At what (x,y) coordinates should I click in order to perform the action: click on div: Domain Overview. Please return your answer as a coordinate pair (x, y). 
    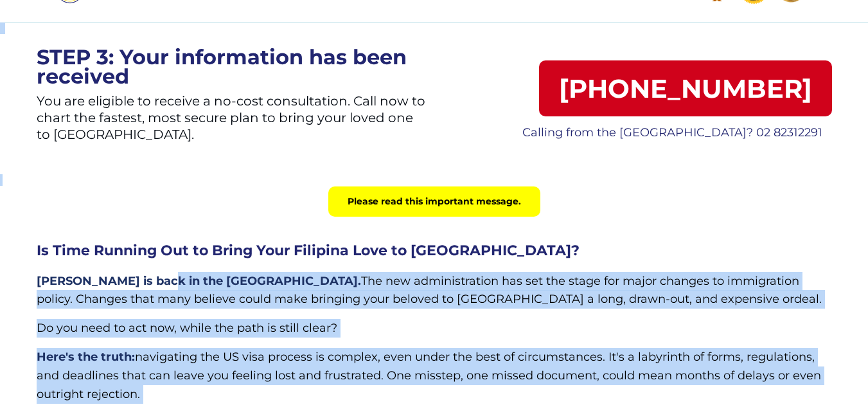
    Looking at the image, I should click on (83, 79).